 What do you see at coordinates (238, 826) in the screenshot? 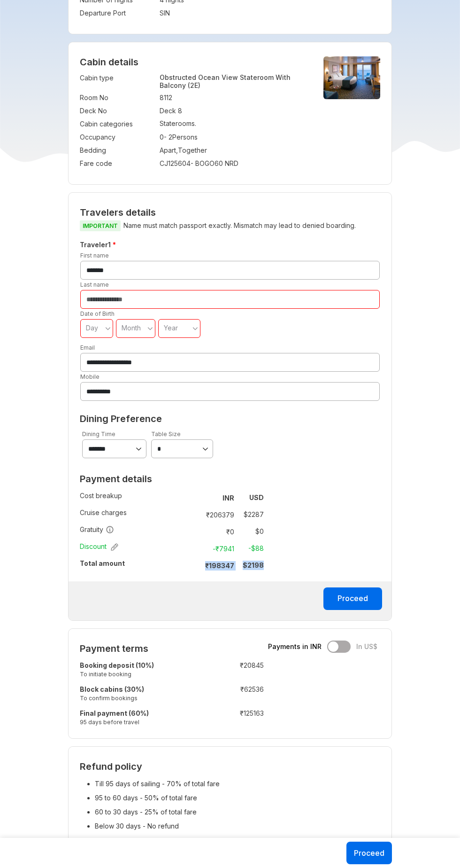
I see `li: Below 30 days - No refund` at bounding box center [238, 826].